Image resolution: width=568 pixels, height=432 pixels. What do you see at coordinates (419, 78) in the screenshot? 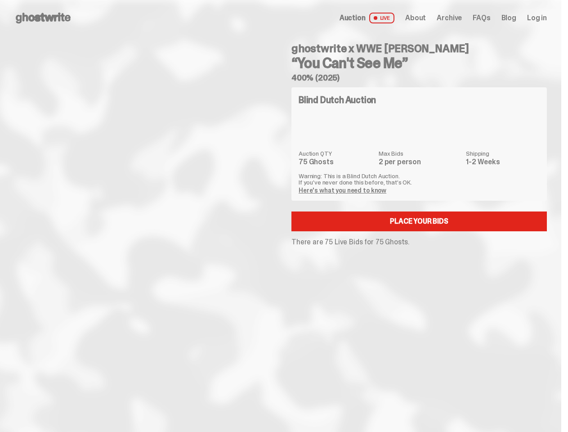
I see `h5: 400% (2025)` at bounding box center [419, 78].